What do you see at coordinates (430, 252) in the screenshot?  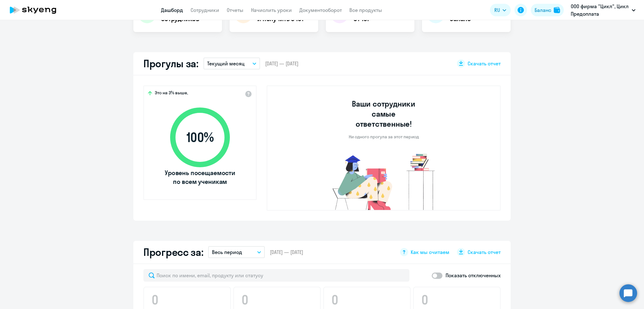 I see `span: Как мы считаем` at bounding box center [430, 252].